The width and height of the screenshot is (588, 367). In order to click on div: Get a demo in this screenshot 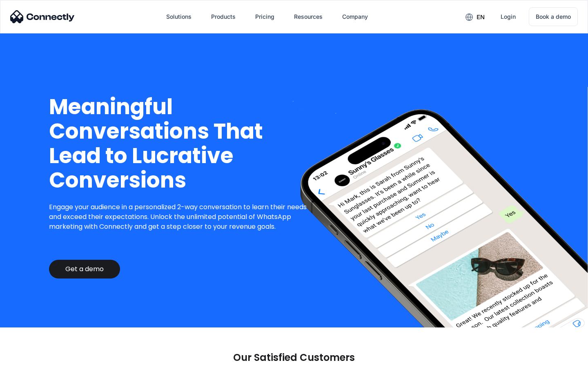, I will do `click(84, 269)`.